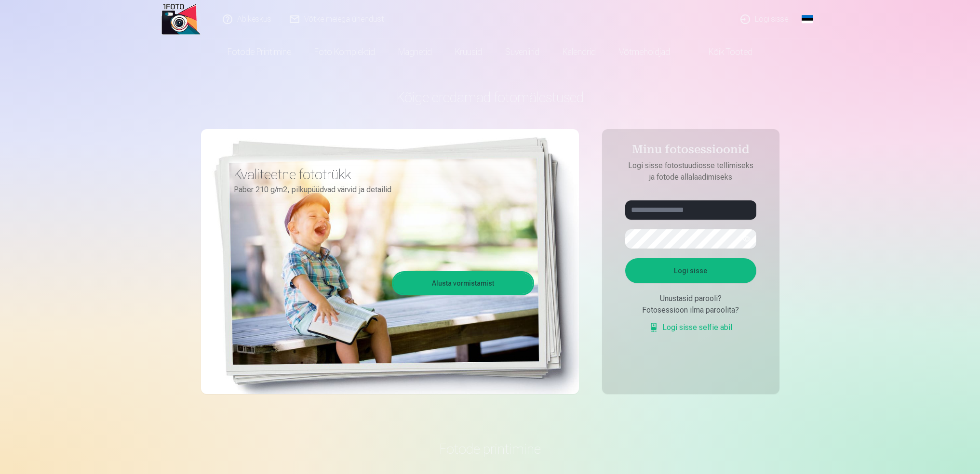  What do you see at coordinates (490, 449) in the screenshot?
I see `h3: Fotode printimine` at bounding box center [490, 449].